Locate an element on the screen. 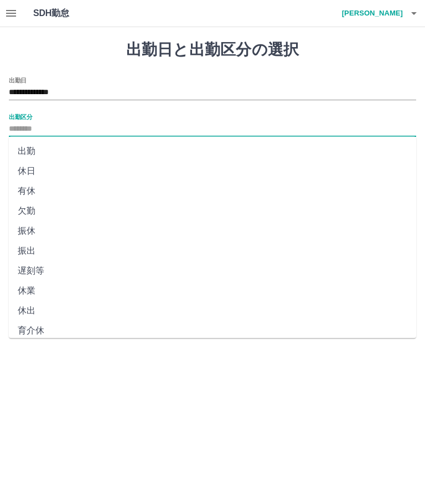 Image resolution: width=425 pixels, height=504 pixels. li: 出勤 is located at coordinates (213, 151).